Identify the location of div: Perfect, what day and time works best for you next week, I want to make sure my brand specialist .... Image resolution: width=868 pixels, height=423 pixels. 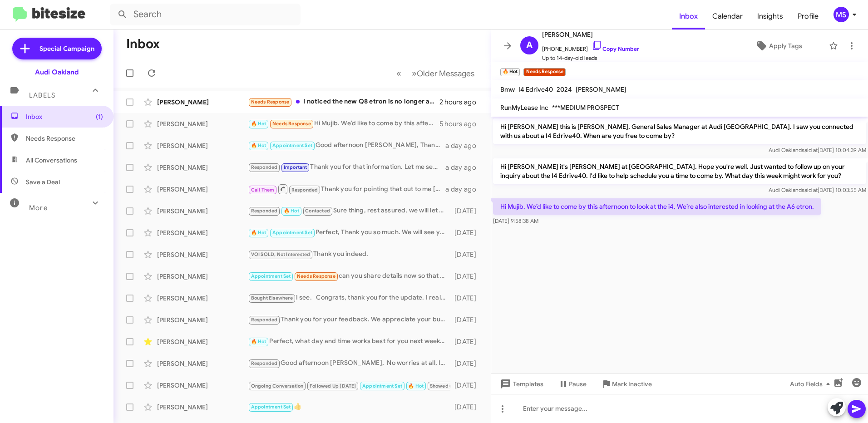
(350, 342).